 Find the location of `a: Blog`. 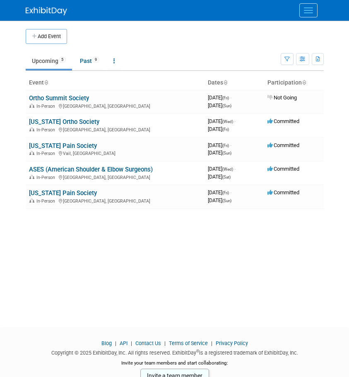

a: Blog is located at coordinates (106, 343).